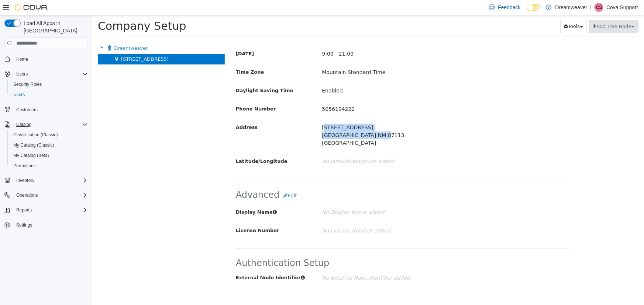 The width and height of the screenshot is (644, 305). What do you see at coordinates (481, 12) in the screenshot?
I see `button: Tools` at bounding box center [481, 12].